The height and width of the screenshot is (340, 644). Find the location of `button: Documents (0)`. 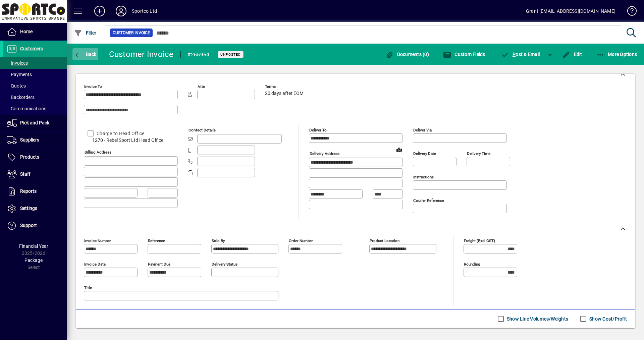

button: Documents (0) is located at coordinates (407, 54).